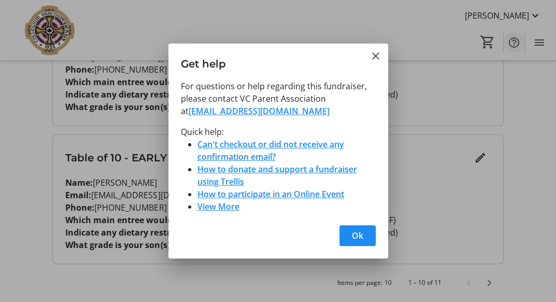 The image size is (556, 302). Describe the element at coordinates (376, 56) in the screenshot. I see `button: Close` at that location.